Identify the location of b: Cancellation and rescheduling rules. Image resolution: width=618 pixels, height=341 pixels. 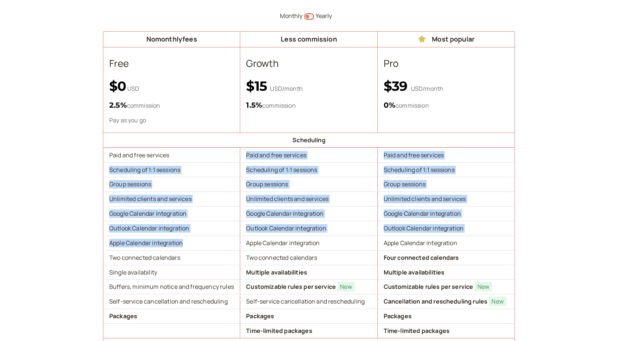
(435, 301).